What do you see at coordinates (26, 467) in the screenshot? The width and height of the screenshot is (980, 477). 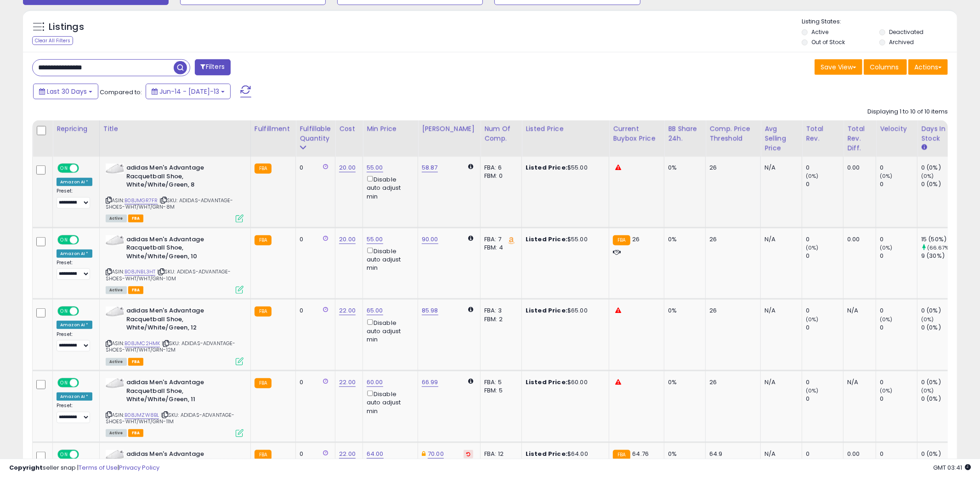 I see `strong: Copyright` at bounding box center [26, 467].